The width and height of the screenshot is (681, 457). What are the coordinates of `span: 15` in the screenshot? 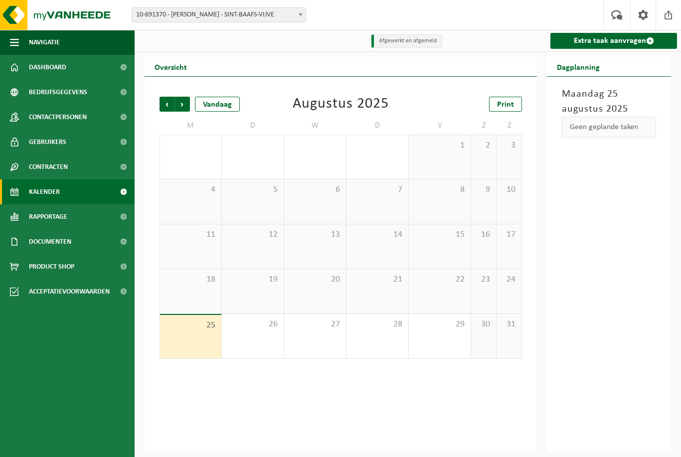 It's located at (440, 235).